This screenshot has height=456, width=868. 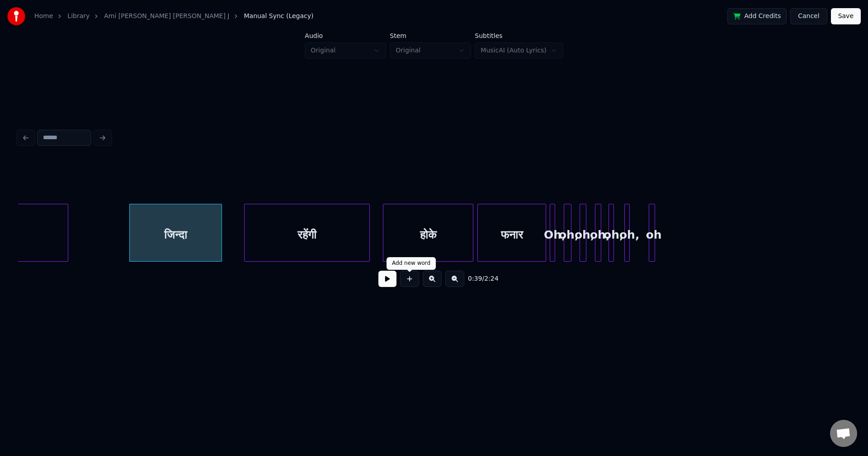 What do you see at coordinates (844, 434) in the screenshot?
I see `a: Open chat` at bounding box center [844, 434].